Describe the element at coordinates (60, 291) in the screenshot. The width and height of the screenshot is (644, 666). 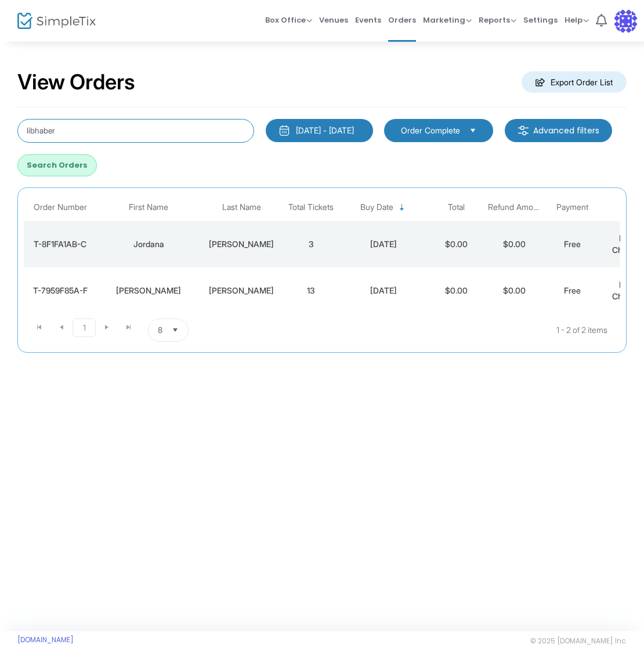
I see `div: T-7959F85A-F` at that location.